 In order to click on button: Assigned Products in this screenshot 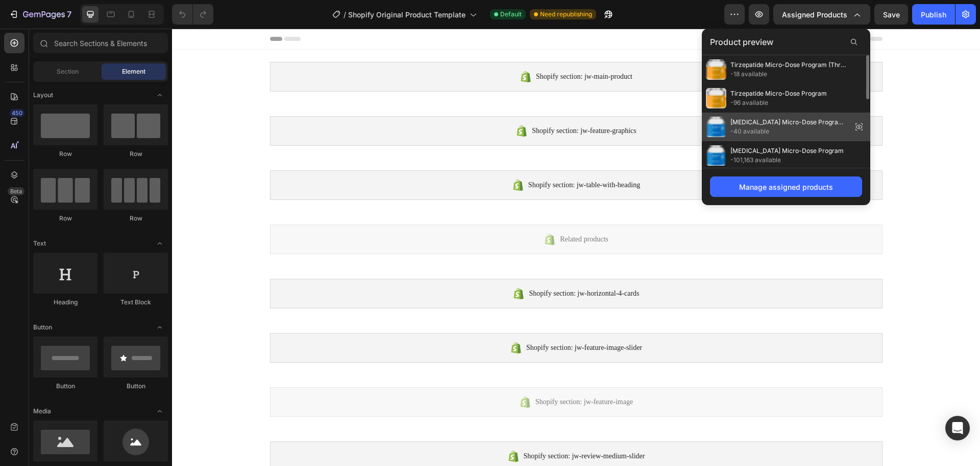, I will do `click(822, 15)`.